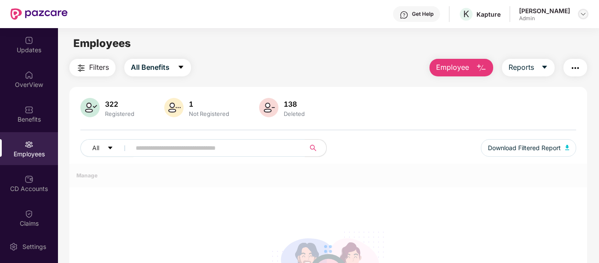 The height and width of the screenshot is (263, 599). What do you see at coordinates (29, 40) in the screenshot?
I see `img: svg+xml;base64,PHN2ZyBpZD0iVXBkYXRlZCIgeG1sbnM9Imh0dHA6Ly93d3cudzMub3JnLzIwMDAvc3ZnIiB3aWR0aD0iMj...` at bounding box center [29, 40].